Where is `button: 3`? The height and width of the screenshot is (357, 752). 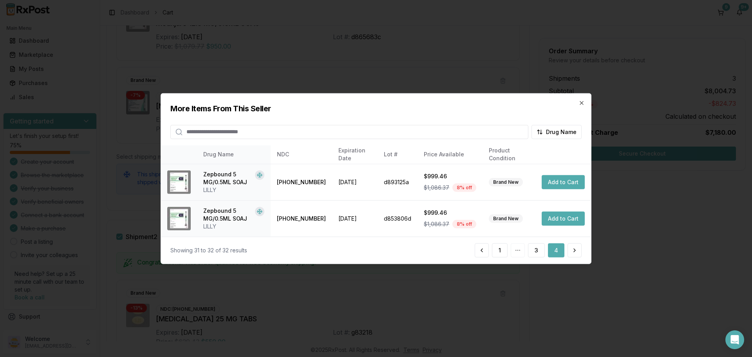 button: 3 is located at coordinates (536, 250).